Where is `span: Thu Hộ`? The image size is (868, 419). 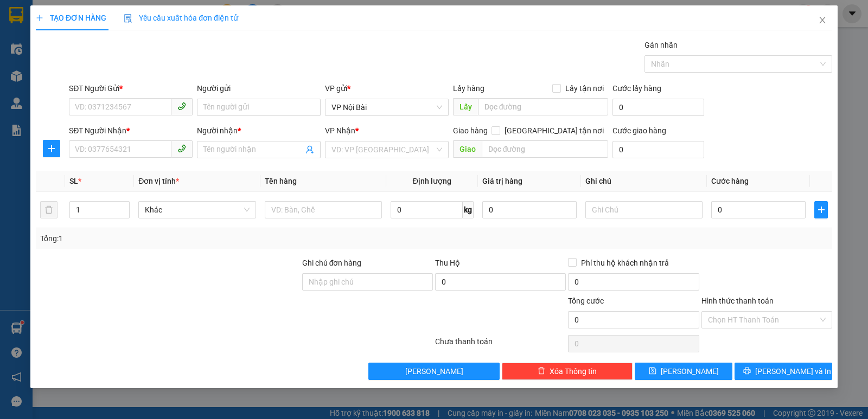
span: Thu Hộ is located at coordinates (447, 263).